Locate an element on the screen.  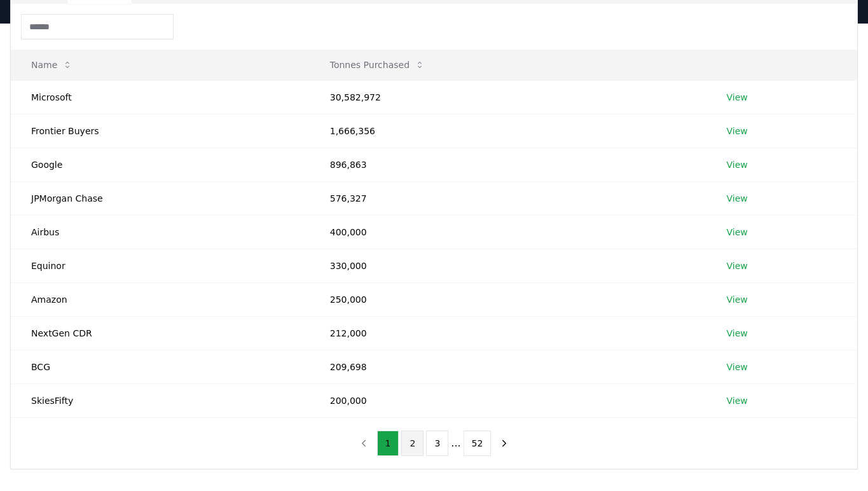
td: 896,863 is located at coordinates (508, 164).